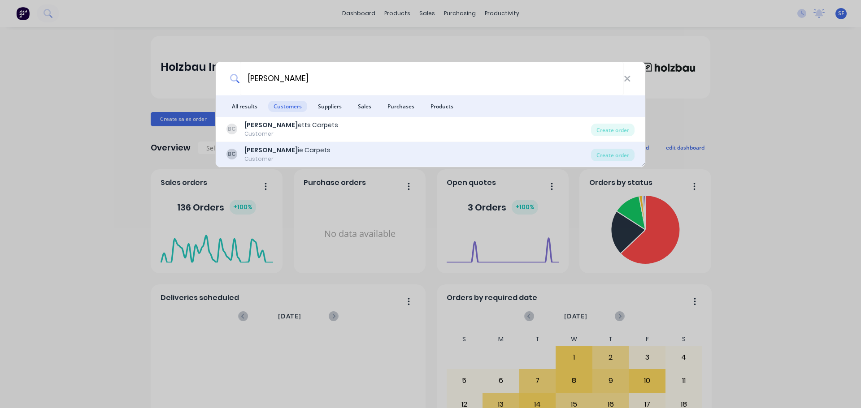 Image resolution: width=861 pixels, height=408 pixels. Describe the element at coordinates (291, 125) in the screenshot. I see `div: etts Carpets` at that location.